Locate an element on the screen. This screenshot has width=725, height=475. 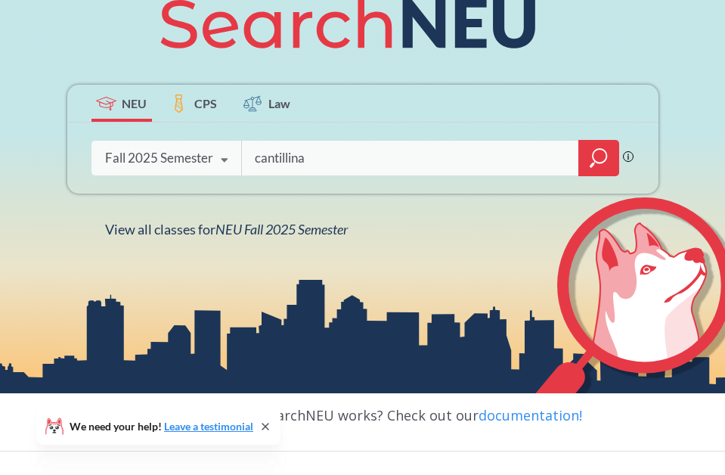
span: CPS is located at coordinates (206, 103).